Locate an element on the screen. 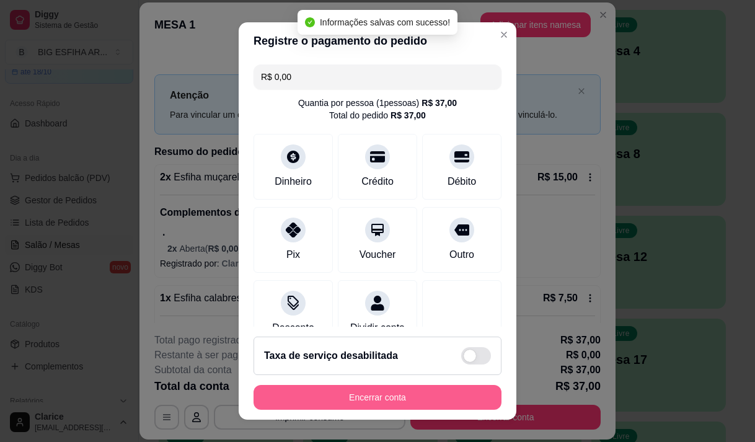 The width and height of the screenshot is (755, 442). span: check-circle is located at coordinates (310, 22).